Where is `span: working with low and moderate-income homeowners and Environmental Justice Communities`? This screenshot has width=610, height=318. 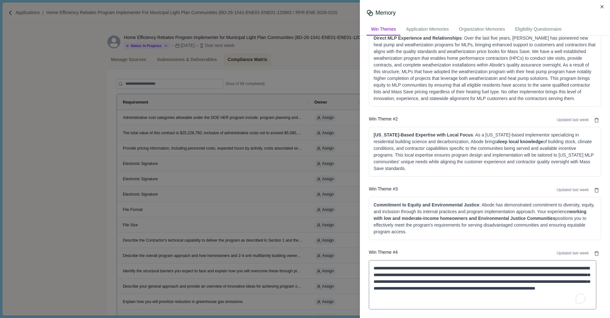
span: working with low and moderate-income homeowners and Environmental Justice Communities is located at coordinates (480, 215).